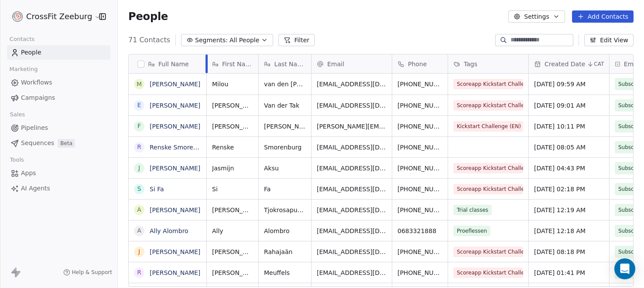 The image size is (644, 288). What do you see at coordinates (59, 173) in the screenshot?
I see `a: Apps` at bounding box center [59, 173].